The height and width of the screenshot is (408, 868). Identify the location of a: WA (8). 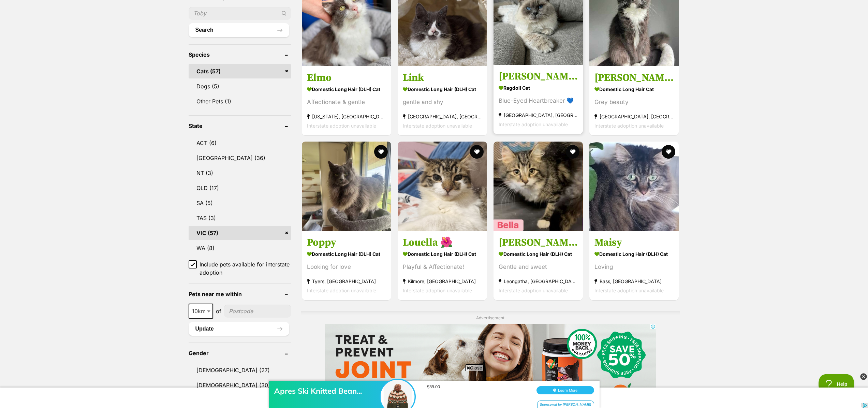
(240, 248).